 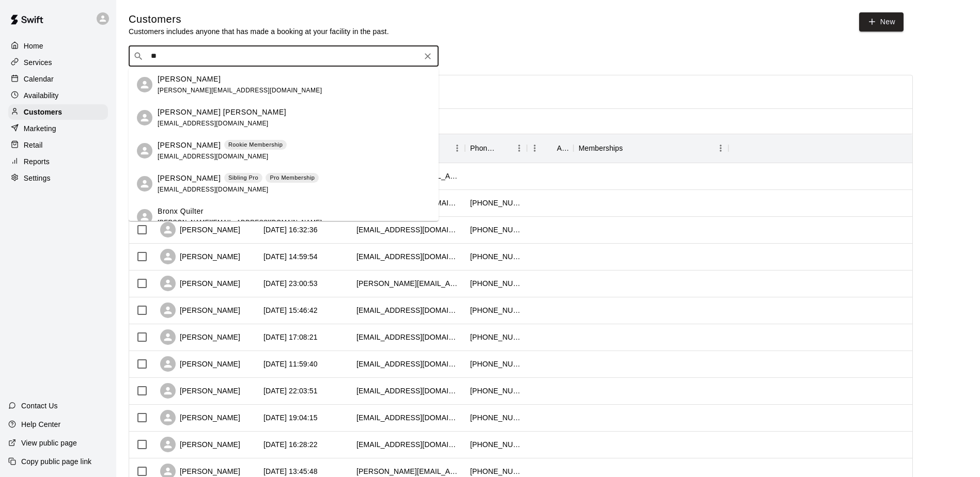 What do you see at coordinates (41, 424) in the screenshot?
I see `p: Help Center` at bounding box center [41, 424].